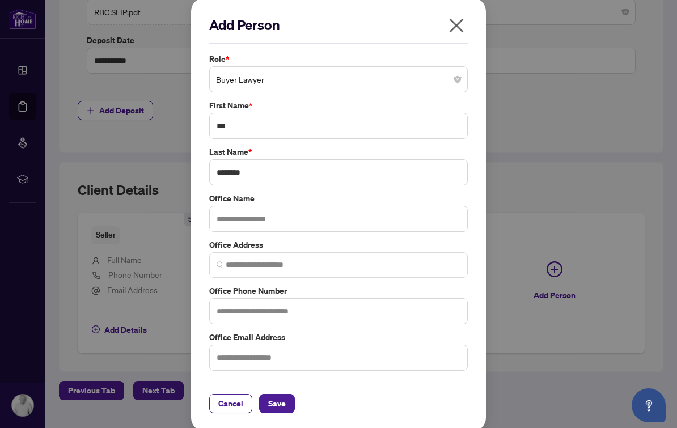 This screenshot has height=428, width=677. I want to click on button: Open asap, so click(649, 406).